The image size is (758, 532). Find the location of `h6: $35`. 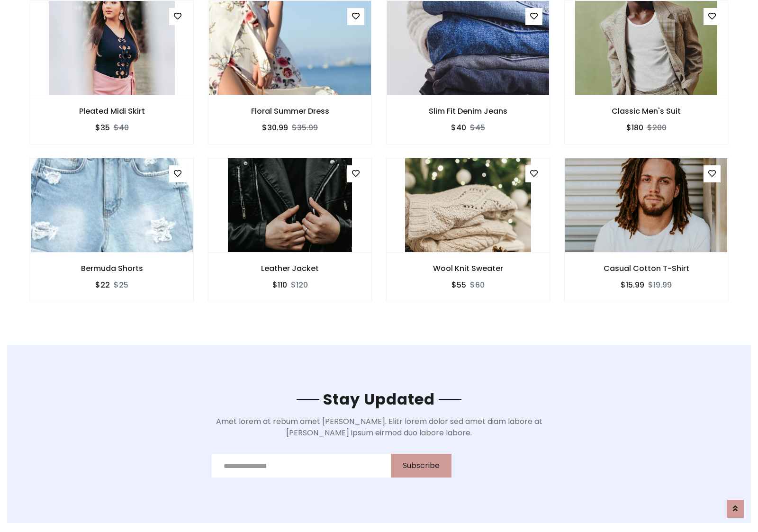

h6: $35 is located at coordinates (103, 127).